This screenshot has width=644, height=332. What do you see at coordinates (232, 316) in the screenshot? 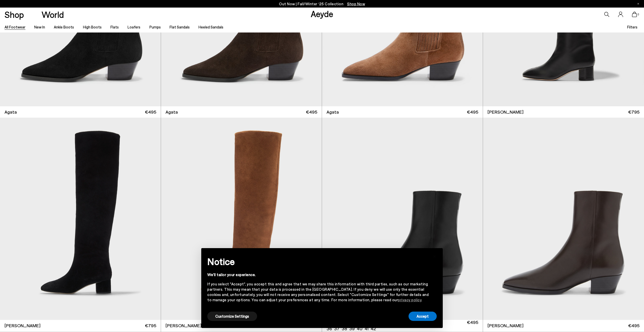
I see `button: Customize Settings` at bounding box center [232, 316].